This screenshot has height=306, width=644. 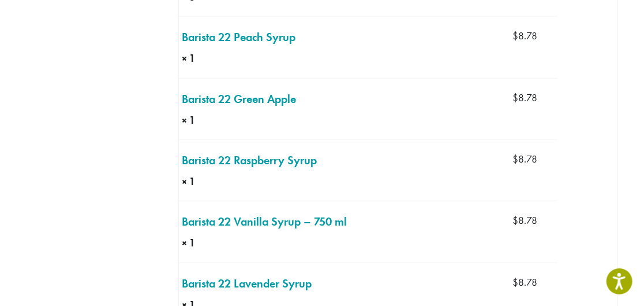 I want to click on a: Barista 22 Vanilla Syrup – 750 ml, so click(x=264, y=222).